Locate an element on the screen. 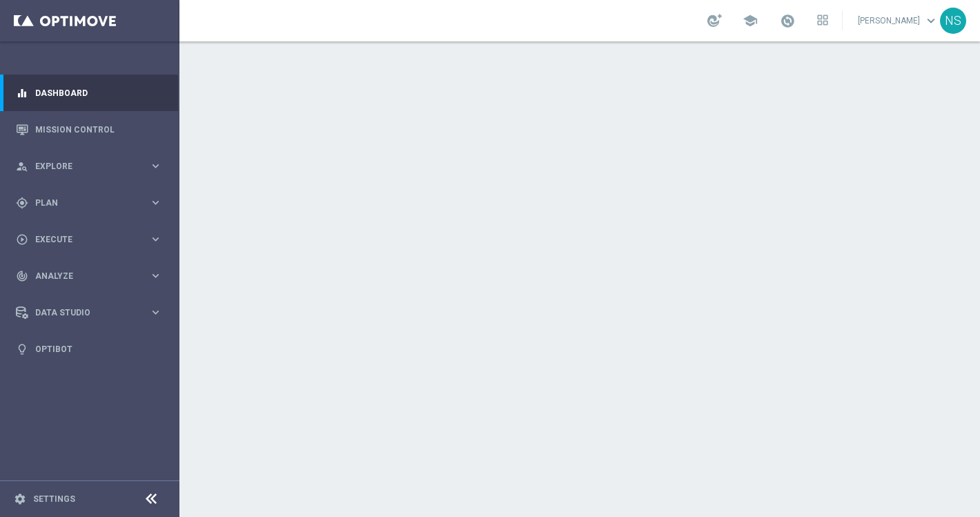  div: Data Studio is located at coordinates (82, 313).